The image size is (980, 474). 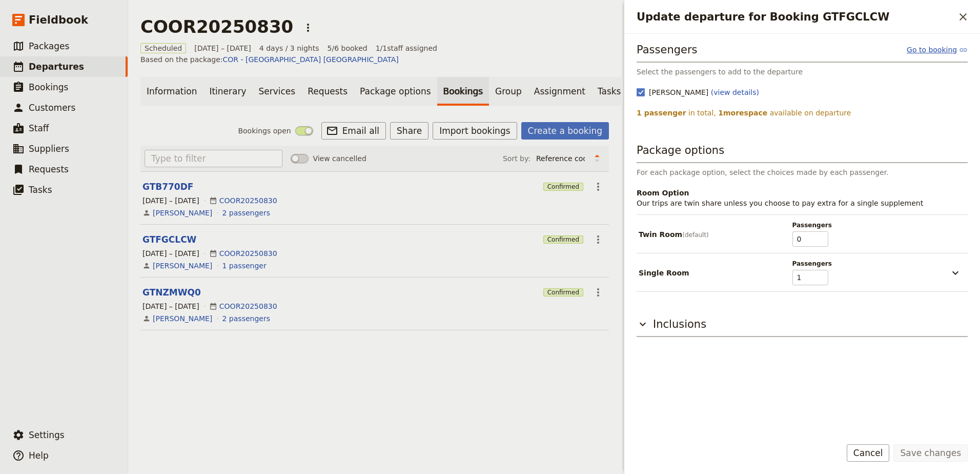 I want to click on p: Select the passengers to add to the departure, so click(x=802, y=72).